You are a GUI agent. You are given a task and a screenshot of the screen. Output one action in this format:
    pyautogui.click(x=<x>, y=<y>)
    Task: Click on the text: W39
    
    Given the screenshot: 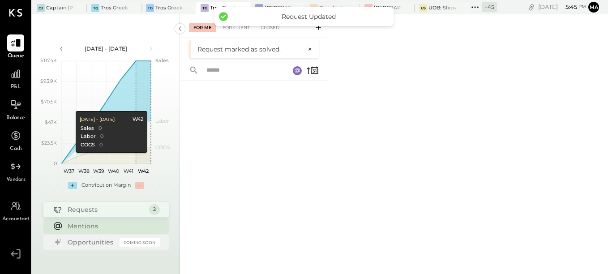 What is the action you would take?
    pyautogui.click(x=98, y=171)
    